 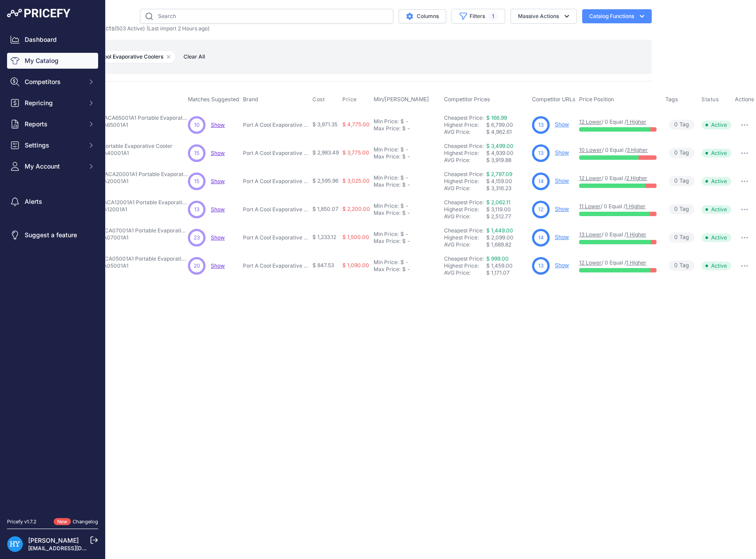 I want to click on a: $ 2,797.09, so click(x=499, y=174).